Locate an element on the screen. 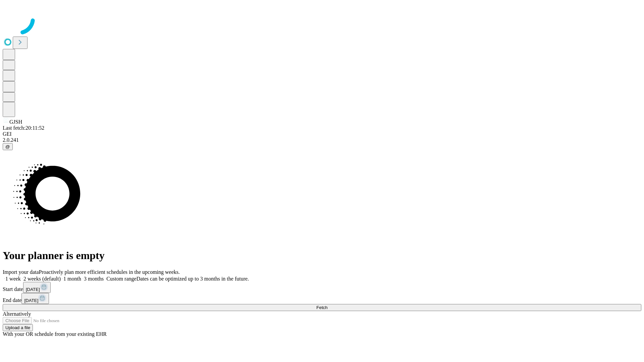 The image size is (644, 362). span: Dates can be optimized up to 3 months in the future. is located at coordinates (193, 279).